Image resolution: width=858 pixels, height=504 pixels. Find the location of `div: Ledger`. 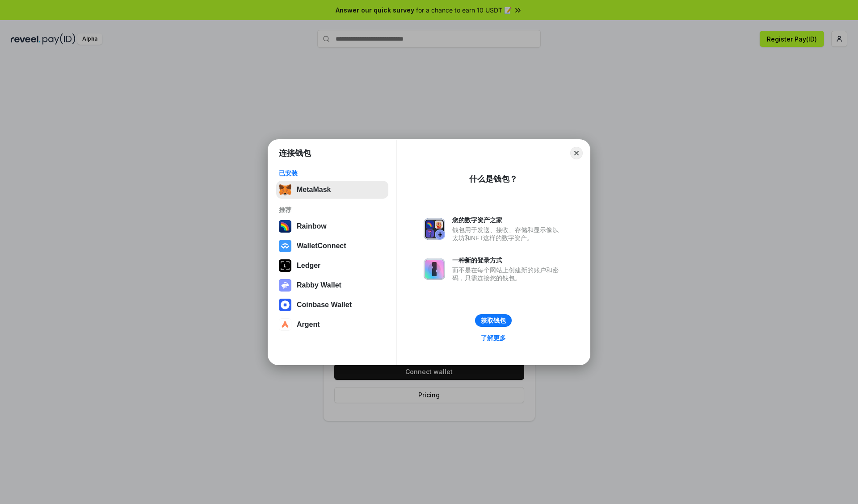

div: Ledger is located at coordinates (309, 265).